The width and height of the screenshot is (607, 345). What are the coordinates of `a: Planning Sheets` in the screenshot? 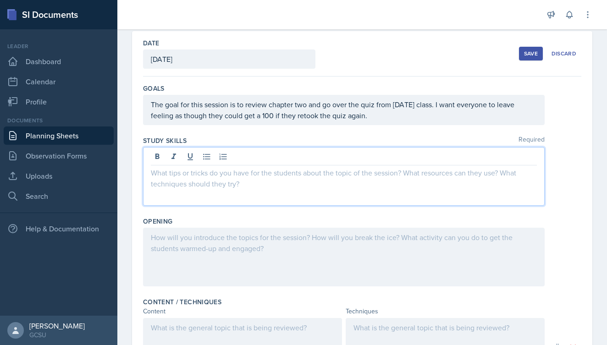 It's located at (59, 136).